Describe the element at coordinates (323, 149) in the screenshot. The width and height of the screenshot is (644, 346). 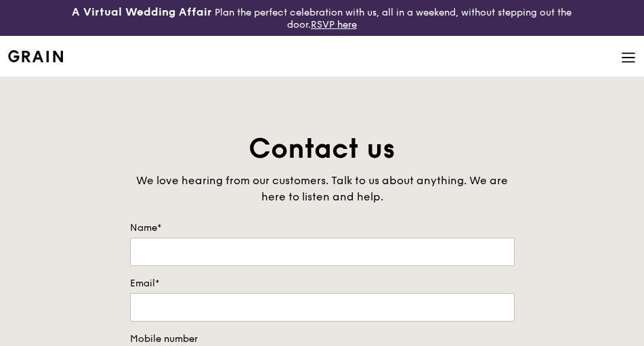
I see `h1: Contact us` at that location.